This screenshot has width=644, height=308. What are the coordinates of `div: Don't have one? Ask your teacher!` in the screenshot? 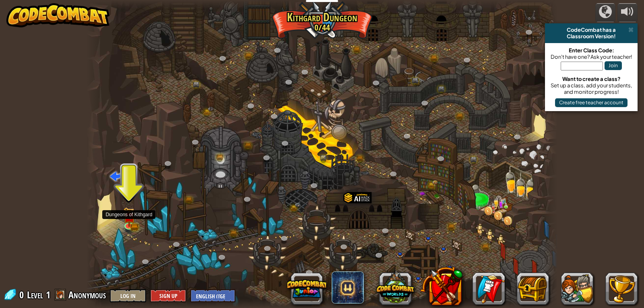 It's located at (591, 57).